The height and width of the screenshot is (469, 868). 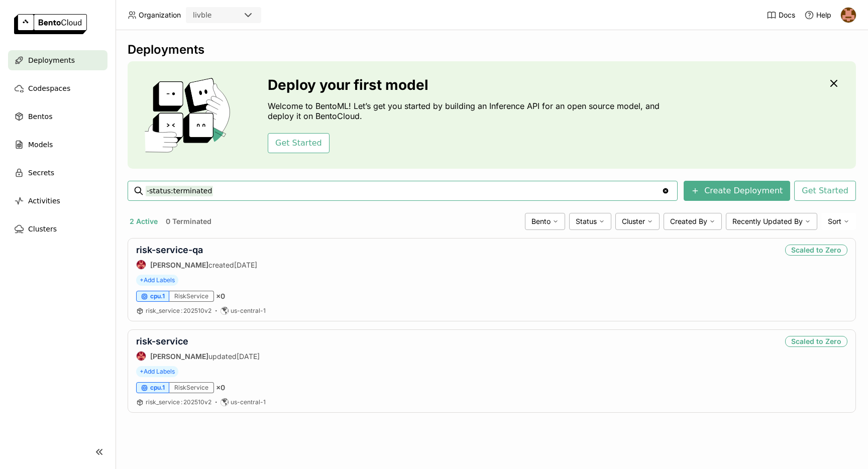 What do you see at coordinates (52, 60) in the screenshot?
I see `span: Deployments` at bounding box center [52, 60].